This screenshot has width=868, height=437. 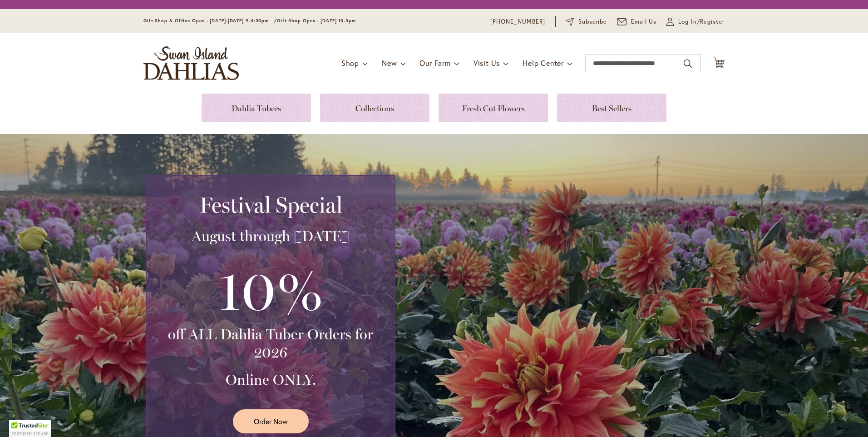 I want to click on span: Subscribe, so click(x=593, y=22).